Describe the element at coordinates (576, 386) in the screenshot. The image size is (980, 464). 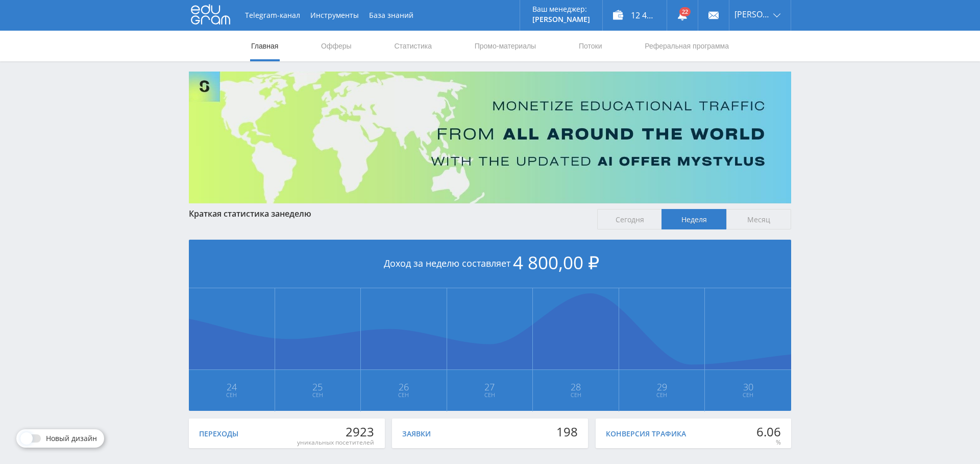
I see `span: 28` at that location.